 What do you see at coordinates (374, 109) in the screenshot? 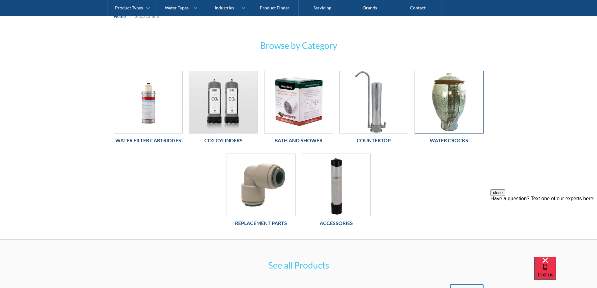
I see `a: CountertopCountertop` at bounding box center [374, 109].